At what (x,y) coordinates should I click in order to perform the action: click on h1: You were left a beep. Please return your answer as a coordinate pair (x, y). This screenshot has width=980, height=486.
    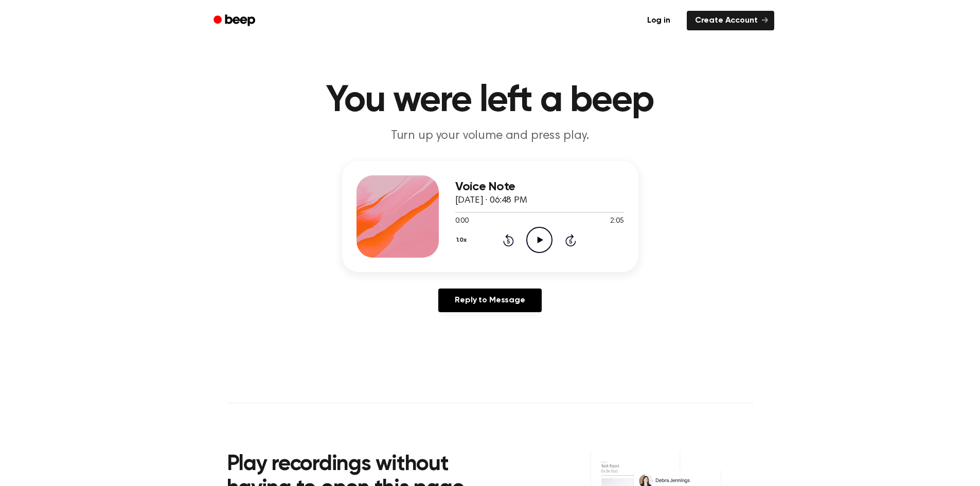
    Looking at the image, I should click on (490, 101).